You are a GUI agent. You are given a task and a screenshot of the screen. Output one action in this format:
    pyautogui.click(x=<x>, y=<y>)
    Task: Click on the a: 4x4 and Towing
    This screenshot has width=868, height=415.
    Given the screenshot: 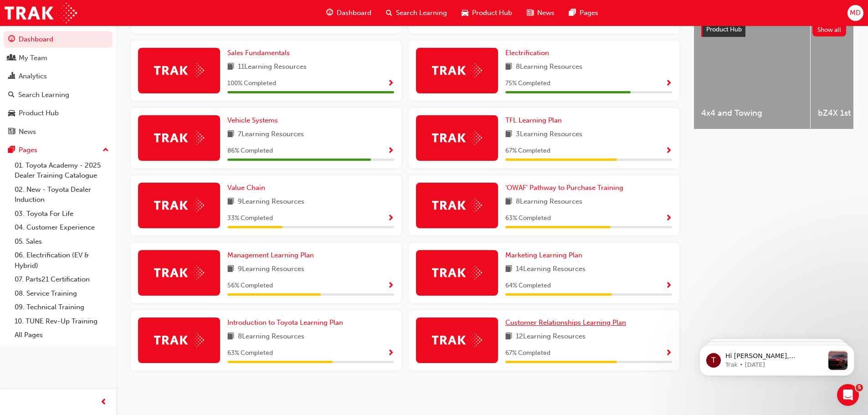 What is the action you would take?
    pyautogui.click(x=752, y=72)
    